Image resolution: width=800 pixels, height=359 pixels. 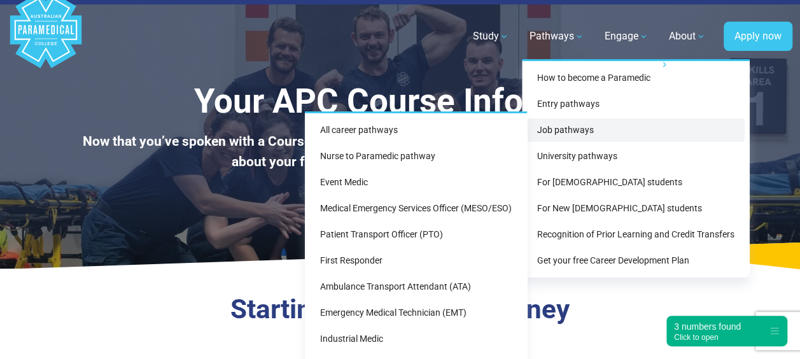 What do you see at coordinates (415, 286) in the screenshot?
I see `a: Ambulance Transport Attendant (ATA)` at bounding box center [415, 286].